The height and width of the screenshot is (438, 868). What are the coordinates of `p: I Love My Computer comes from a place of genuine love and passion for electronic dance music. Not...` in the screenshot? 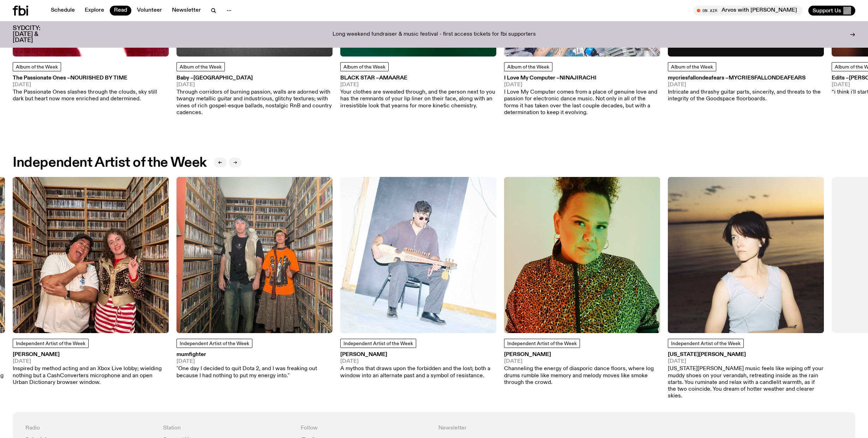 It's located at (582, 102).